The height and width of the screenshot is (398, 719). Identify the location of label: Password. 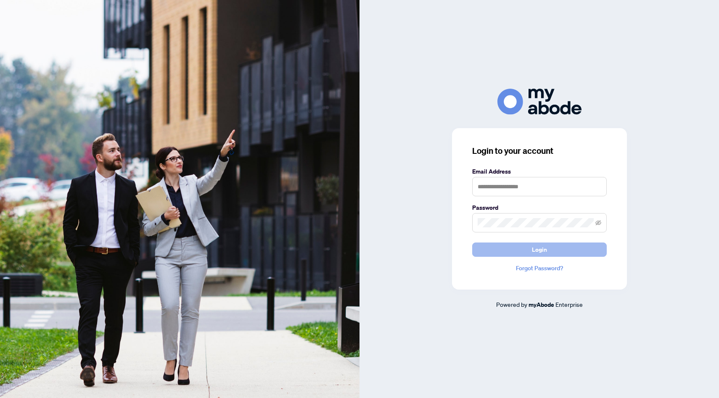
(540, 208).